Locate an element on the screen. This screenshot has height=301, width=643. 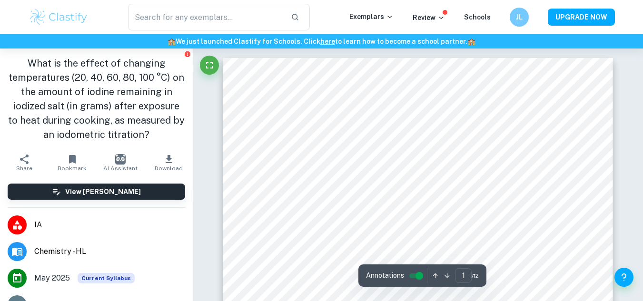
span: Chemistry - HL is located at coordinates (109, 252).